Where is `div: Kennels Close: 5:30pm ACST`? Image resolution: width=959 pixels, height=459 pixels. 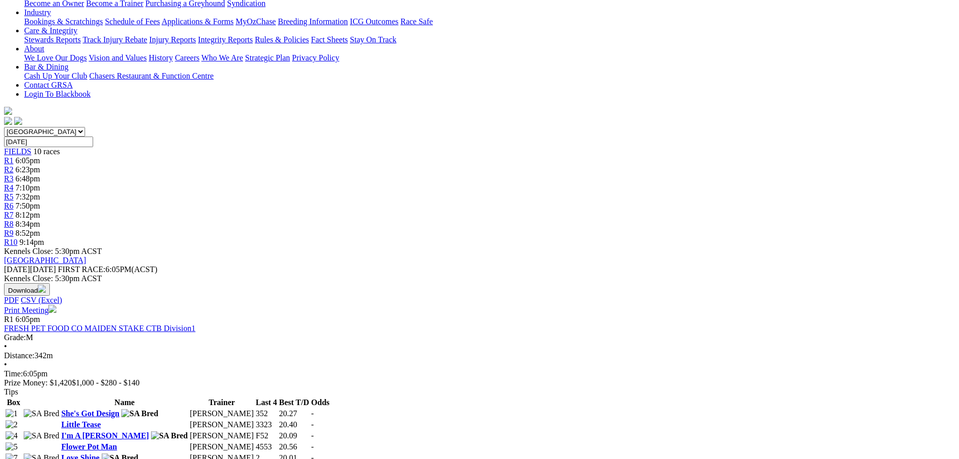
div: Kennels Close: 5:30pm ACST is located at coordinates (479, 278).